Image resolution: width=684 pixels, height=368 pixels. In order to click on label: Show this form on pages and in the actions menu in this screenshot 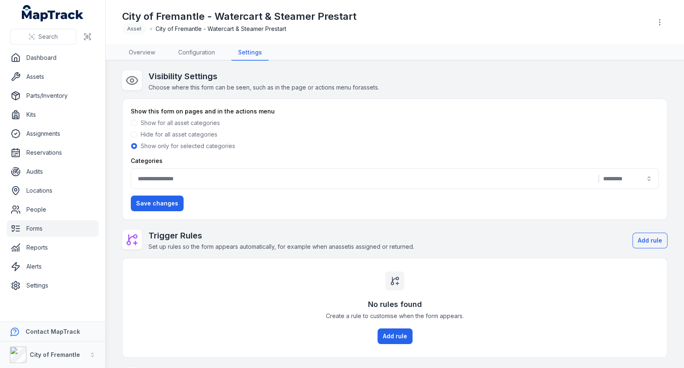, I will do `click(203, 111)`.